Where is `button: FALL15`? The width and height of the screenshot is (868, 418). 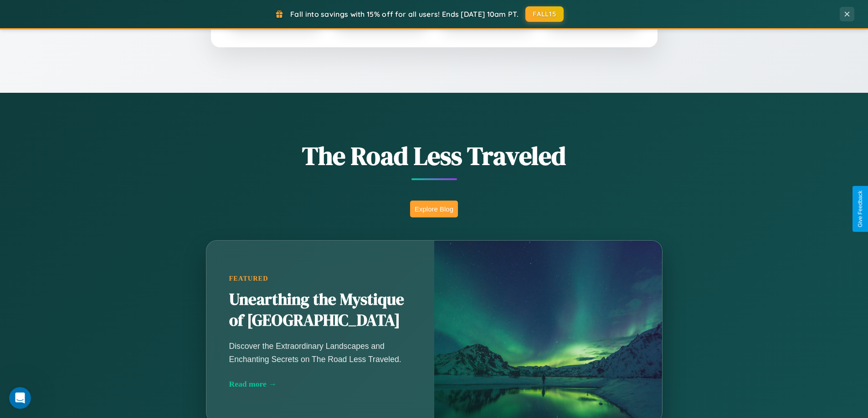
button: FALL15 is located at coordinates (545, 14).